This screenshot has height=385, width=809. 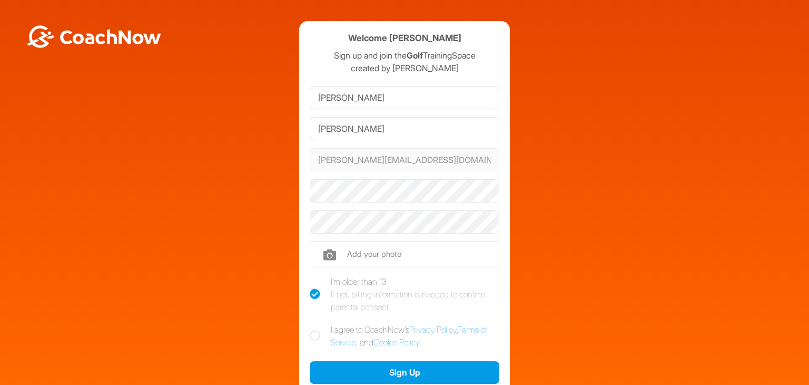 What do you see at coordinates (415, 55) in the screenshot?
I see `strong: Golf` at bounding box center [415, 55].